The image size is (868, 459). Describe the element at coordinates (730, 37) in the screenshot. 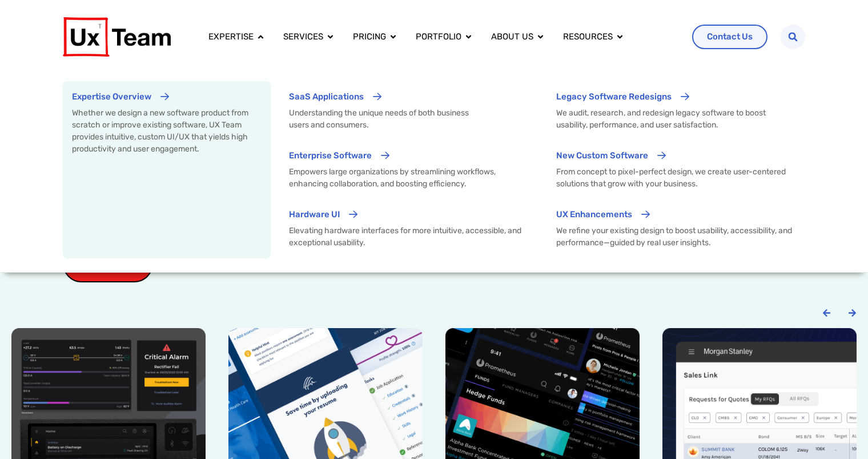

I see `a: Contact Us` at that location.